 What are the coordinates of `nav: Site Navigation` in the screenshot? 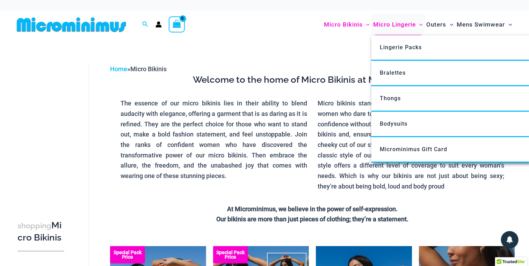 It's located at (418, 24).